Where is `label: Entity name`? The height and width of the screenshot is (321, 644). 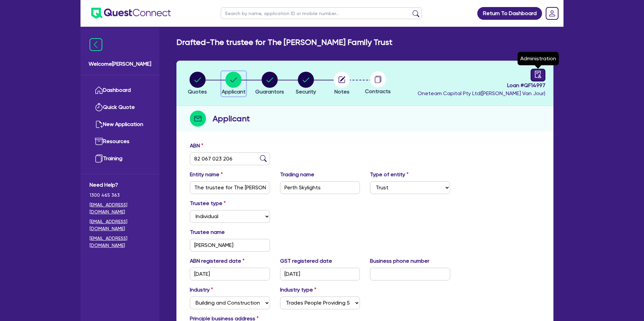
label: Entity name is located at coordinates (206, 174).